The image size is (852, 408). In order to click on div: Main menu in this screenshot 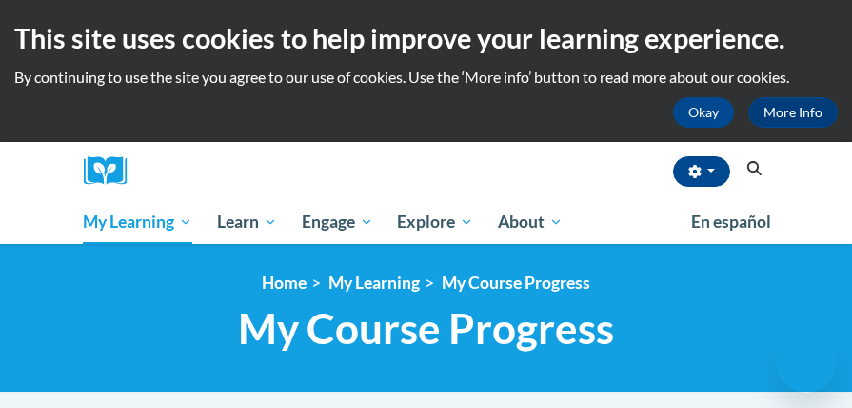, I will do `click(427, 222)`.